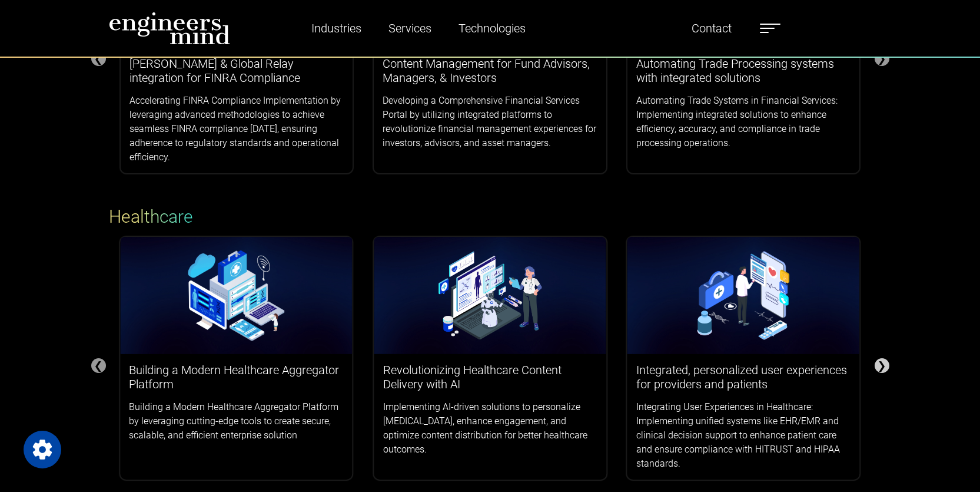 This screenshot has width=980, height=492. What do you see at coordinates (170, 28) in the screenshot?
I see `img: logo` at bounding box center [170, 28].